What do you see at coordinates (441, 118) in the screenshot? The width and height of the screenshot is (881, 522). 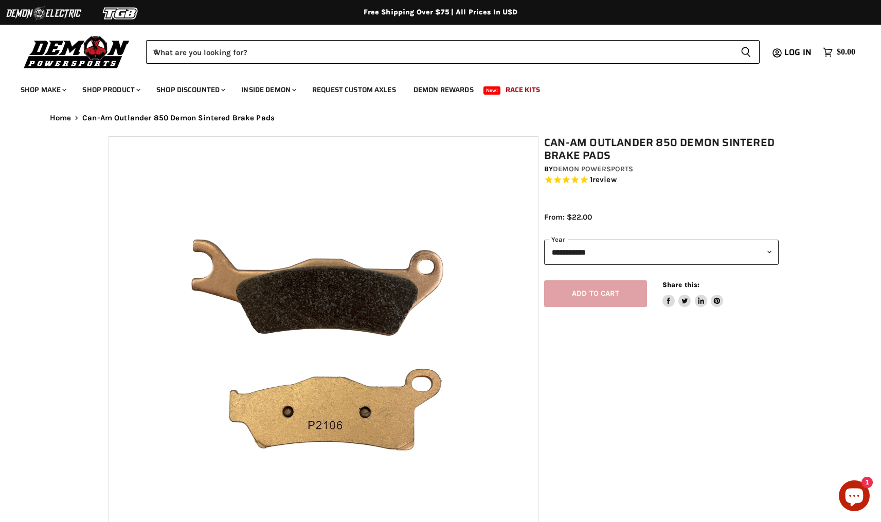 I see `nav: Breadcrumbs` at bounding box center [441, 118].